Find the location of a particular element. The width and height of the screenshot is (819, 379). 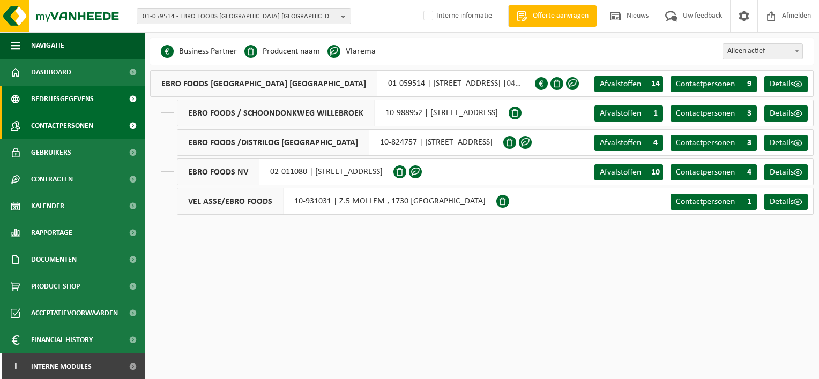

span: Documenten is located at coordinates (54, 260).